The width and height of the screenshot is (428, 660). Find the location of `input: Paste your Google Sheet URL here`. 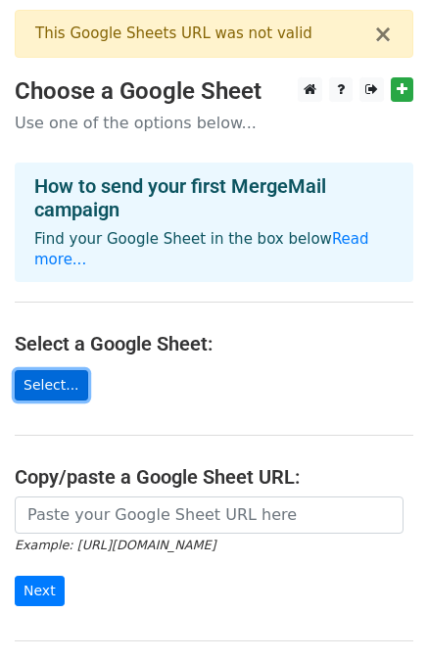

input: Paste your Google Sheet URL here is located at coordinates (209, 515).